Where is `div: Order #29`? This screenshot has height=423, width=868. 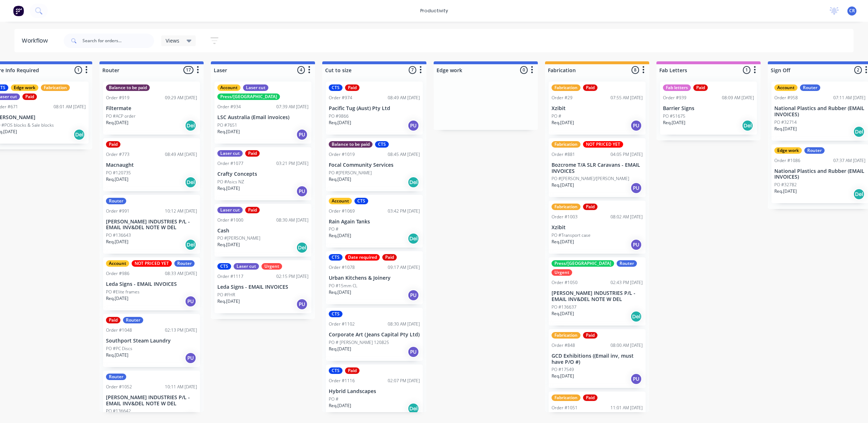
div: Order #29 is located at coordinates (562, 98).